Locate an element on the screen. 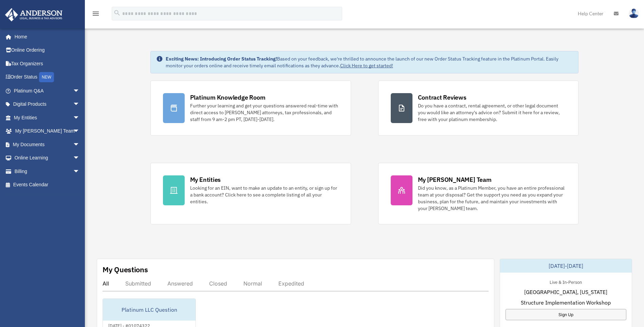  div: Platinum LLC Question is located at coordinates (149, 309).